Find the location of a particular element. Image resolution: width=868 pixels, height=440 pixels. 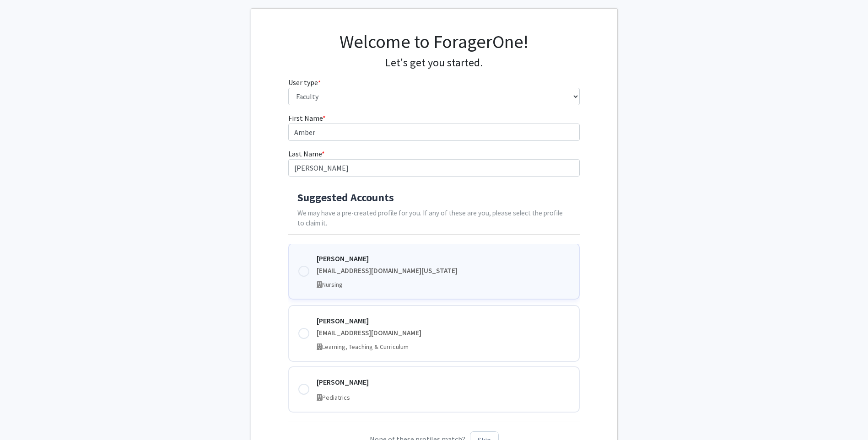

span: Nursing is located at coordinates (332, 285).